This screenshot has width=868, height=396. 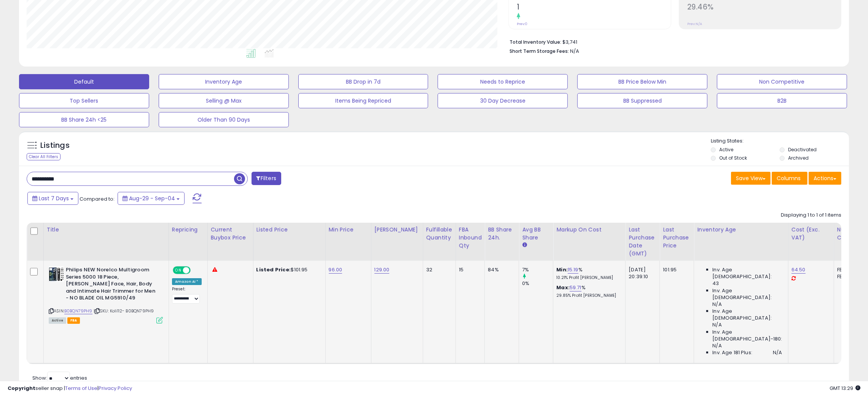 I want to click on span: Compared to:, so click(x=97, y=199).